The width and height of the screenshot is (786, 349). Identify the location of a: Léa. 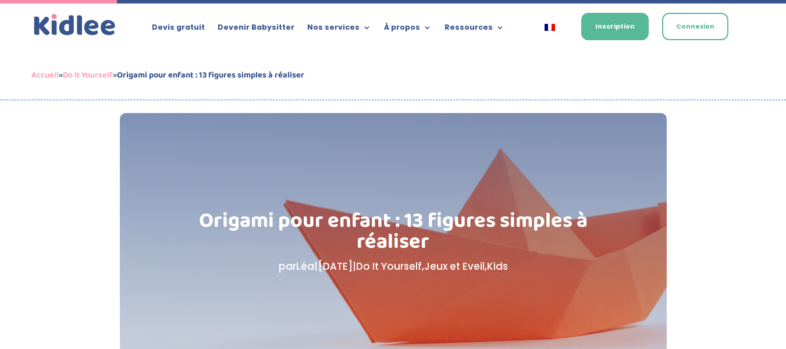
(305, 266).